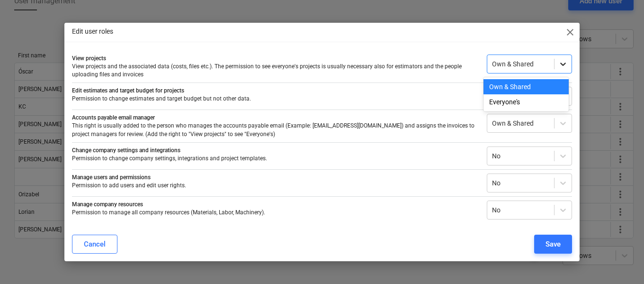  What do you see at coordinates (526, 87) in the screenshot?
I see `div: Own & Shared` at bounding box center [526, 87].